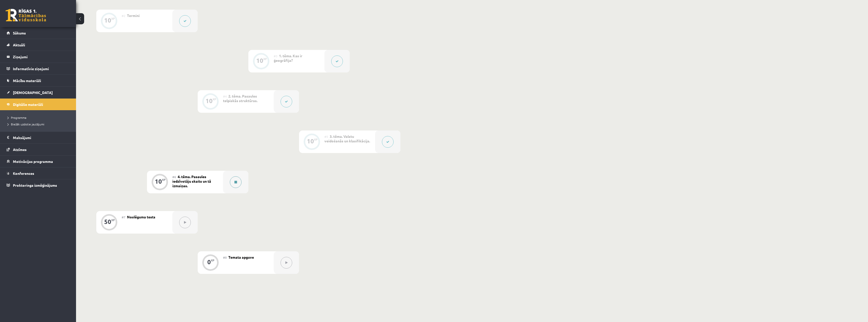 The image size is (868, 322). I want to click on span: #8, so click(225, 258).